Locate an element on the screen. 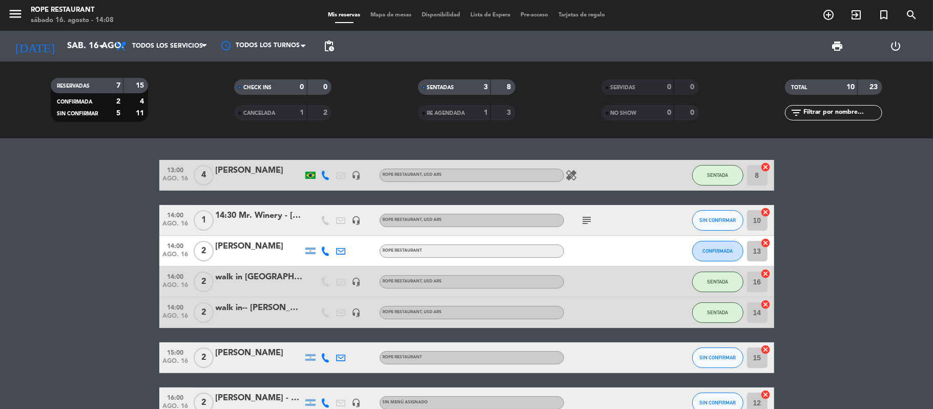 The width and height of the screenshot is (933, 409). span: pending_actions is located at coordinates (329, 46).